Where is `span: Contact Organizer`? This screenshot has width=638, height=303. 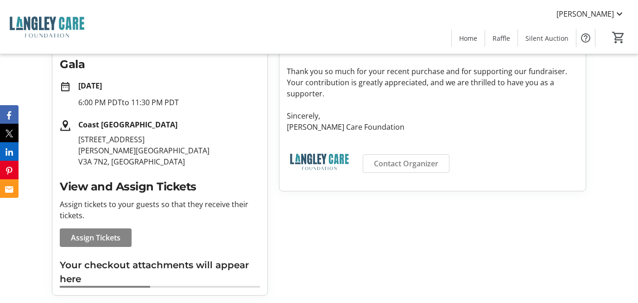 span: Contact Organizer is located at coordinates (406, 163).